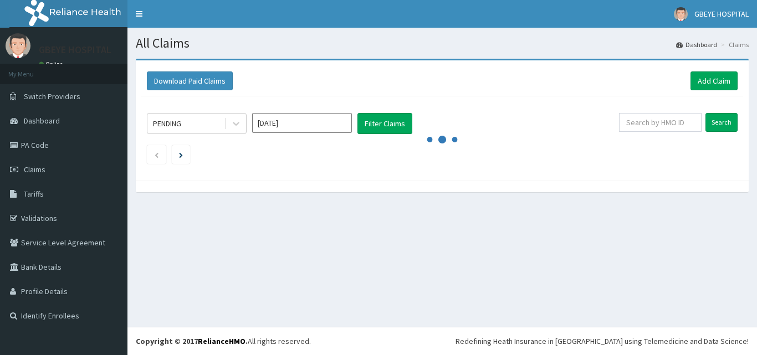 This screenshot has width=757, height=355. What do you see at coordinates (34, 169) in the screenshot?
I see `span: Claims` at bounding box center [34, 169].